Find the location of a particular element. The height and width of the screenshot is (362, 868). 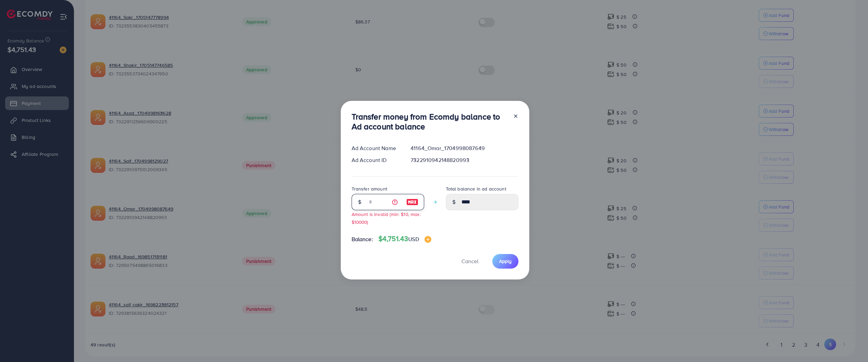

small: Amount is invalid (min: $10, max: $10000) is located at coordinates (387, 218).